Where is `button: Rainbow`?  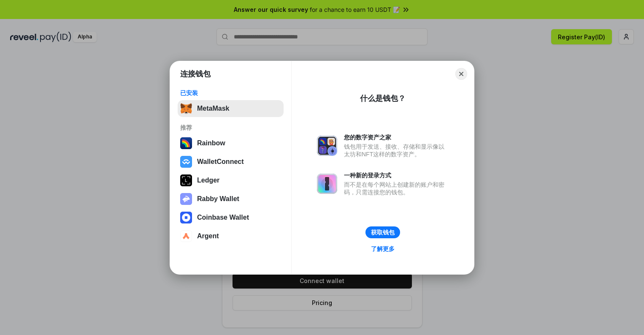
button: Rainbow is located at coordinates (230, 143).